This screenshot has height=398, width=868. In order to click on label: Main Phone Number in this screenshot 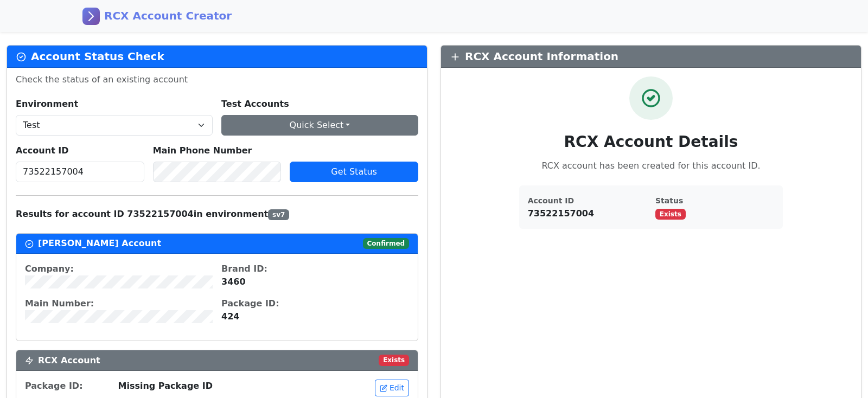, I will do `click(202, 151)`.